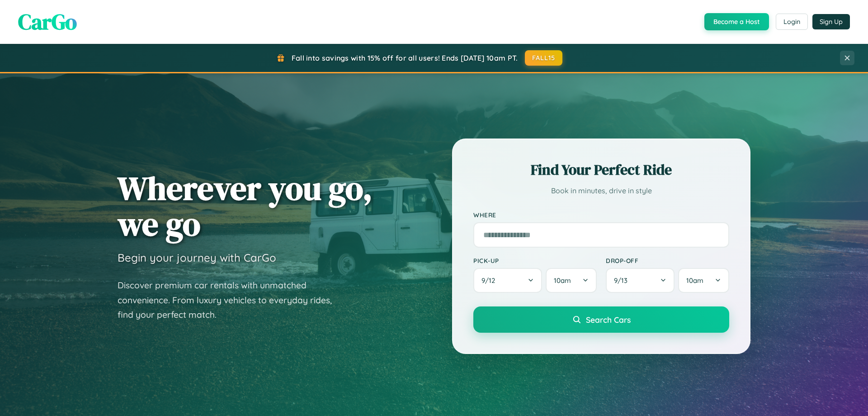  Describe the element at coordinates (491, 281) in the screenshot. I see `span: 9 / 12` at that location.